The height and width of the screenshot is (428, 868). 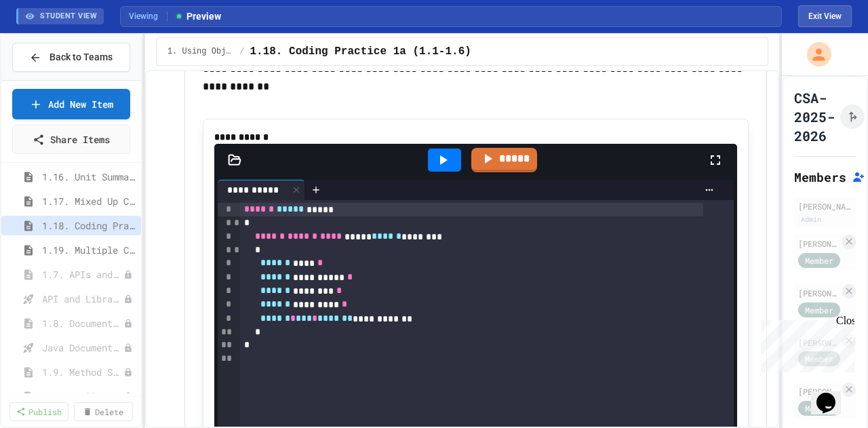 I want to click on a: Delete, so click(x=103, y=412).